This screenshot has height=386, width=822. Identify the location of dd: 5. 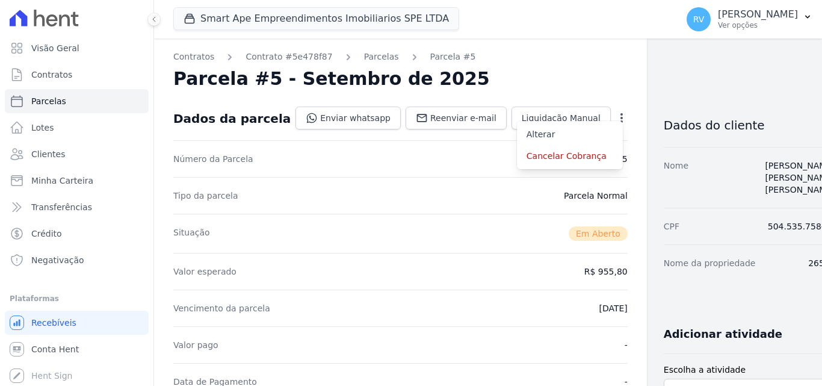
(625, 159).